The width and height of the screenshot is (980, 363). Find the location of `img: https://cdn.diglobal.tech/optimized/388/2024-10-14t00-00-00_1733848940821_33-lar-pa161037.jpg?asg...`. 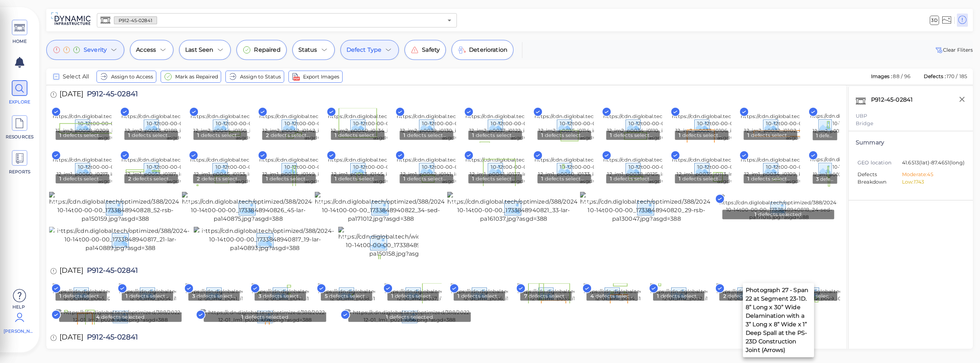

img: https://cdn.diglobal.tech/optimized/388/2024-10-14t00-00-00_1733848940821_33-lar-pa161037.jpg?asg... is located at coordinates (514, 207).